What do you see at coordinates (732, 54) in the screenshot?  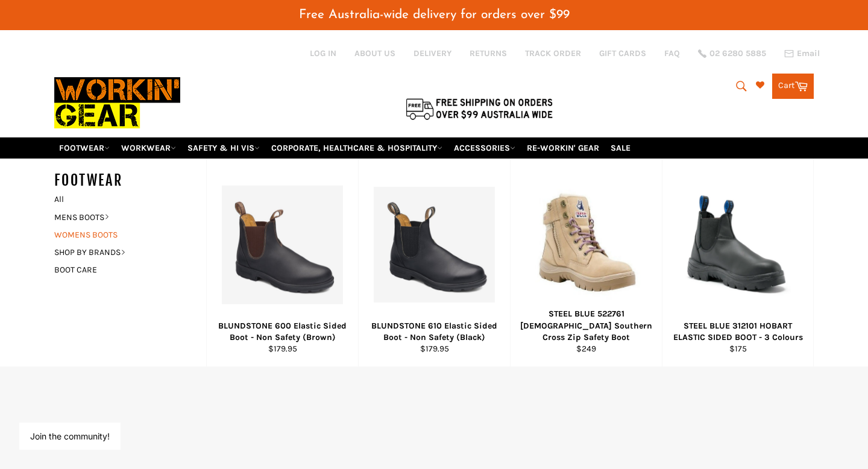 I see `a: 02 6280 5885` at bounding box center [732, 54].